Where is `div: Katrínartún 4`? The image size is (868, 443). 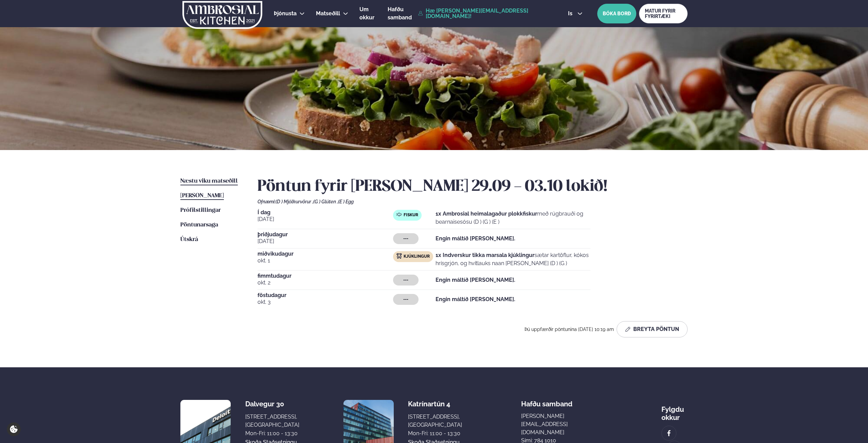
div: Katrínartún 4 is located at coordinates (435, 404).